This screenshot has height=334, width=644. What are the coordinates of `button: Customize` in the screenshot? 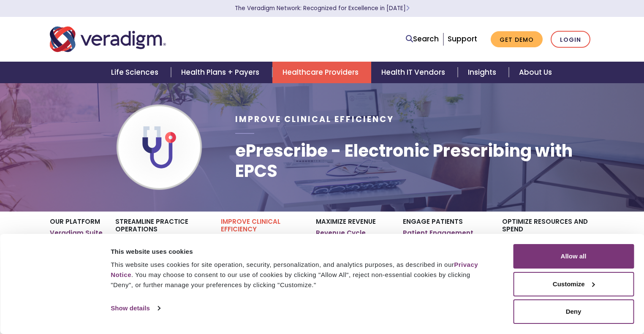 It's located at (573, 284).